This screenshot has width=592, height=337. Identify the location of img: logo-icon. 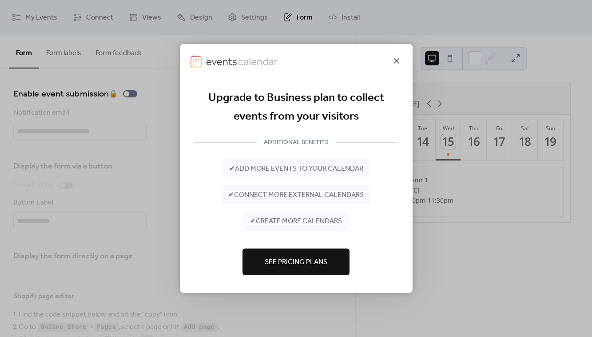
(196, 61).